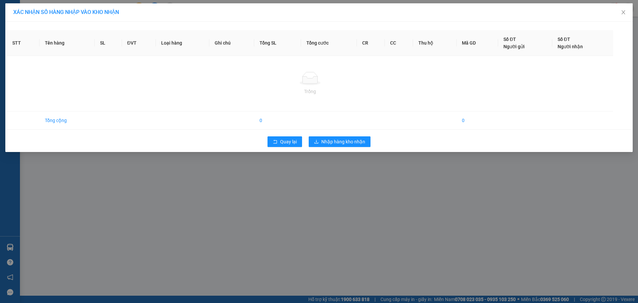 The image size is (638, 303). What do you see at coordinates (624, 13) in the screenshot?
I see `button: Close` at bounding box center [624, 13].